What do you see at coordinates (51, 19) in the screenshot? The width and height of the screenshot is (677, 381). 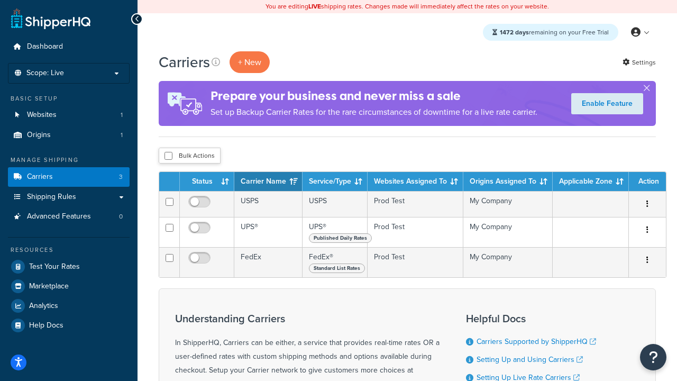 I see `a: ShipperHQ Home` at bounding box center [51, 19].